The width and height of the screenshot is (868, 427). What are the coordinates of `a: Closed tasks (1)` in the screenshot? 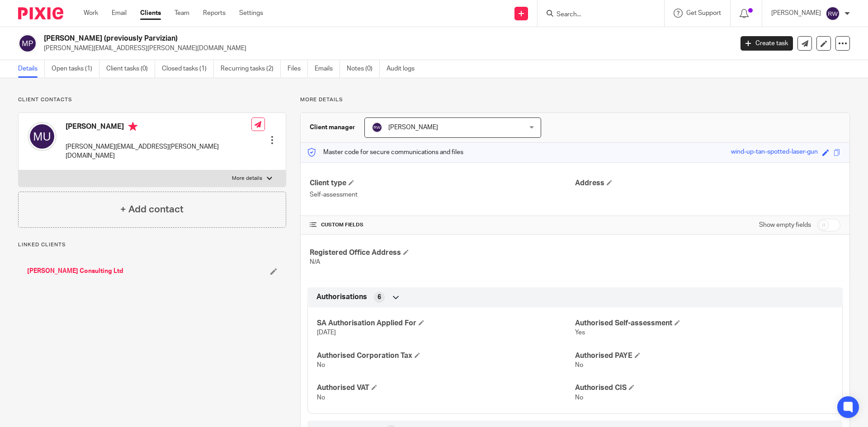 It's located at (187, 69).